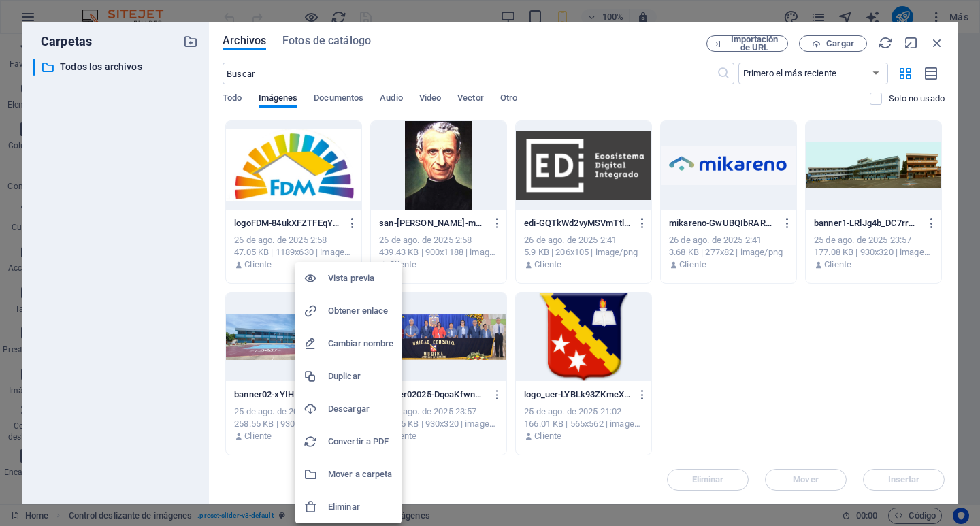  I want to click on h6: Obtener enlace, so click(361, 311).